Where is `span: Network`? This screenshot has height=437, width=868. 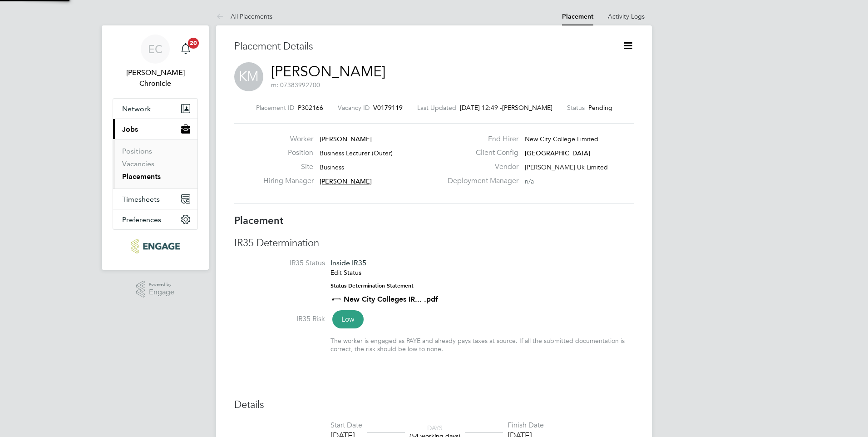
span: Network is located at coordinates (137, 108).